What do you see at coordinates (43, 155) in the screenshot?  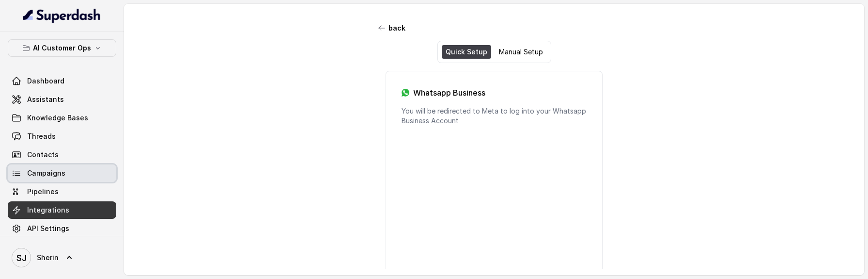 I see `span: Contacts` at bounding box center [43, 155].